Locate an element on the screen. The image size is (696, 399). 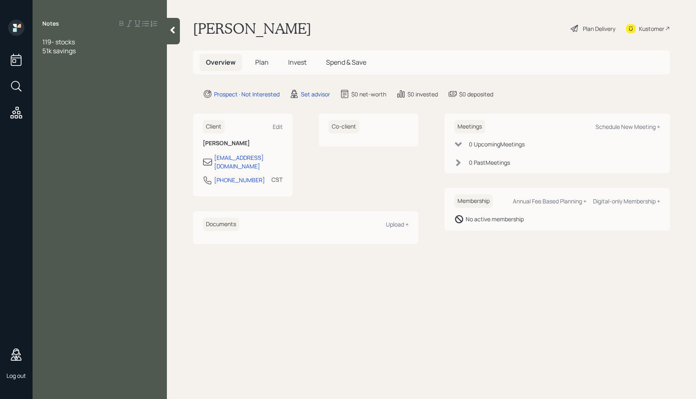
div: No active membership is located at coordinates (494, 219).